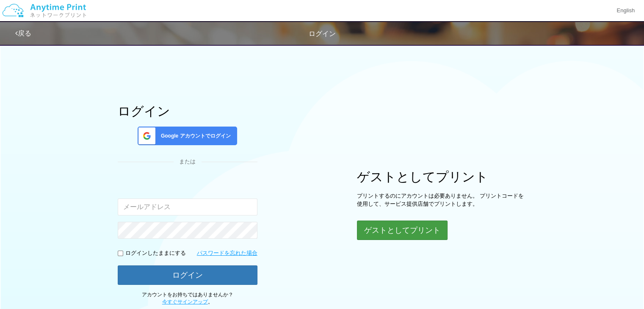 This screenshot has height=309, width=644. I want to click on a: 今すぐサインアップ, so click(185, 302).